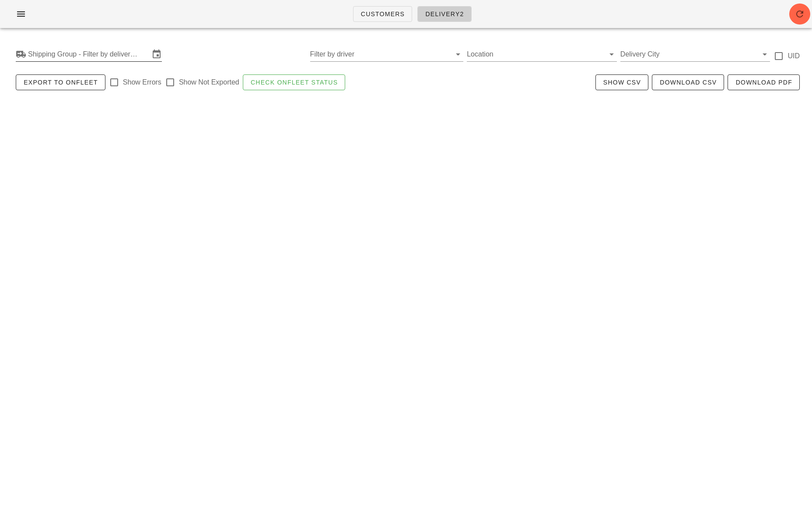 The image size is (812, 519). Describe the element at coordinates (794, 56) in the screenshot. I see `label: UID` at that location.